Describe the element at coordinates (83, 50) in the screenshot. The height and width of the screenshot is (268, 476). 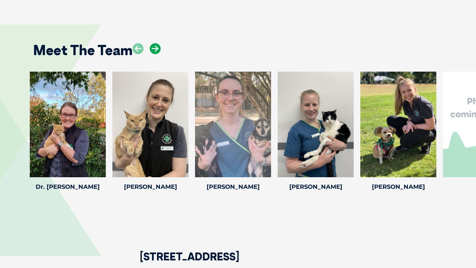
I see `h2: Meet The Team` at that location.